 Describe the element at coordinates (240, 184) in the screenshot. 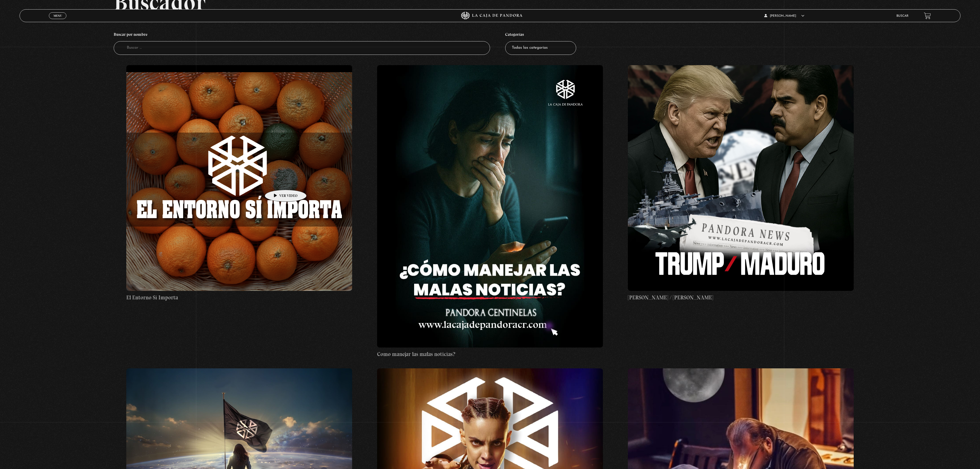

I see `a: El Entorno Sí Importa` at that location.